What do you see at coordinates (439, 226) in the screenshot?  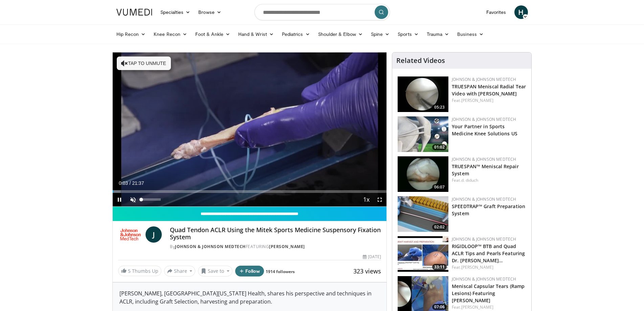 I see `span: 02:02` at bounding box center [439, 226].